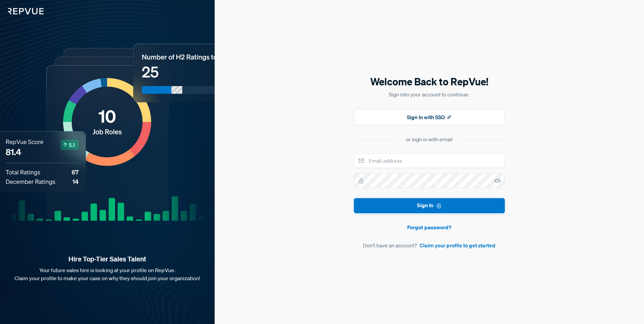  I want to click on a: Forgot password?, so click(429, 228).